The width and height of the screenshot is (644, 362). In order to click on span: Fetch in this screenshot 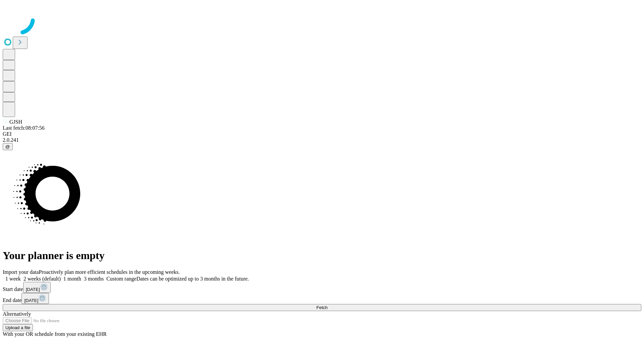, I will do `click(322, 307)`.